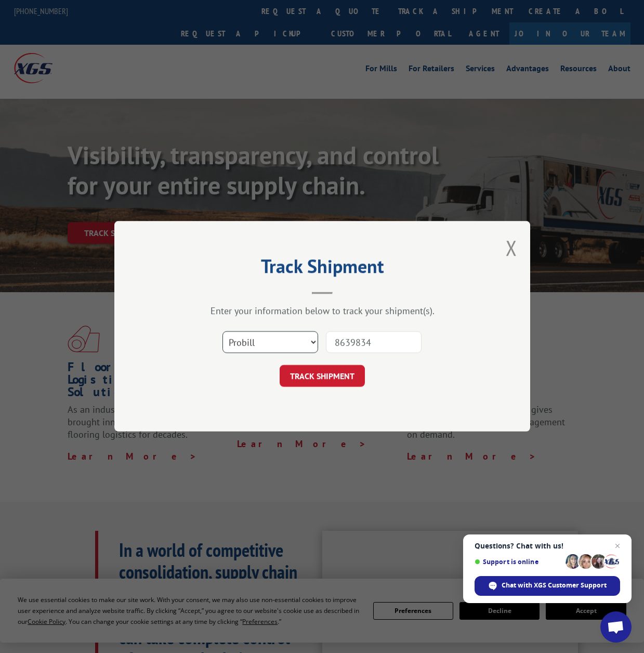  I want to click on button: Close modal, so click(511, 248).